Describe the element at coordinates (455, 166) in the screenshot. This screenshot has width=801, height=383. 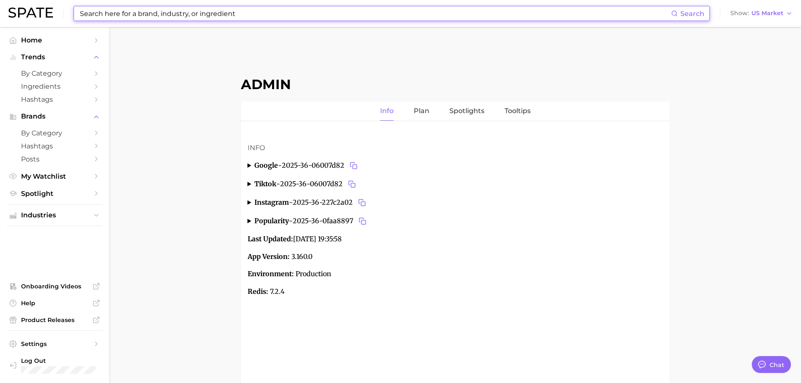
I see `summary: google-2025-36-06007d82Copy 2025-36-06007d82 to clipboard` at that location.